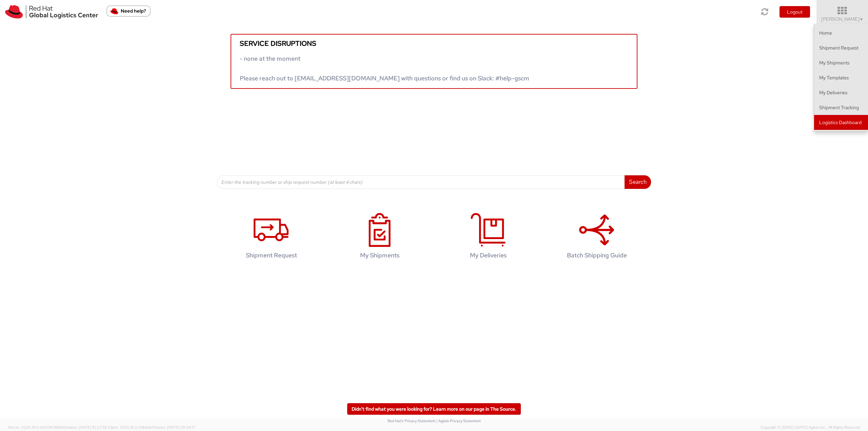 The width and height of the screenshot is (868, 431). What do you see at coordinates (841, 108) in the screenshot?
I see `a: Shipment Tracking` at bounding box center [841, 108].